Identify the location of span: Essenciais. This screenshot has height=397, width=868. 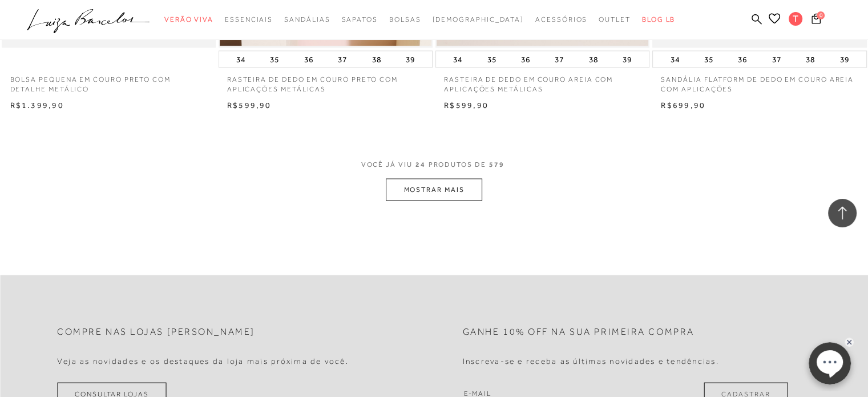
(249, 20).